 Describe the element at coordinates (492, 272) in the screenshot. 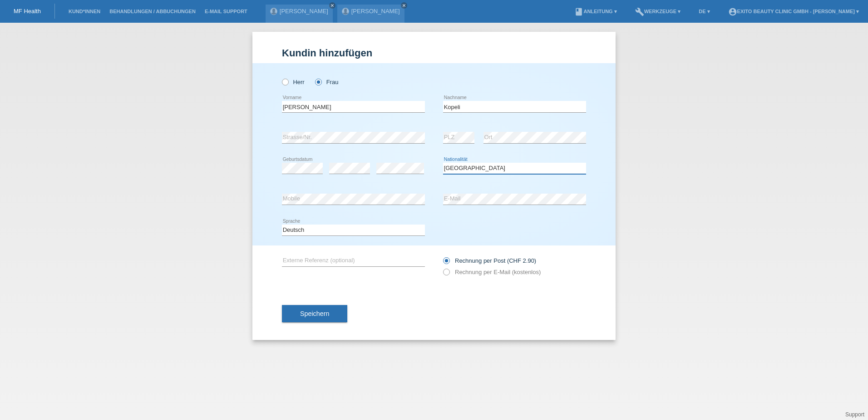

I see `label: Rechnung per E-Mail (kostenlos)` at that location.